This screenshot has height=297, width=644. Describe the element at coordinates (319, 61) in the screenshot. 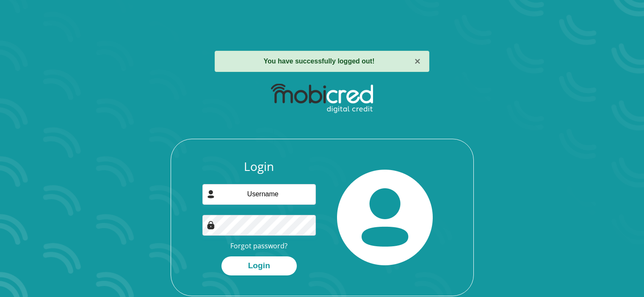

I see `strong: You have successfully logged out!` at that location.